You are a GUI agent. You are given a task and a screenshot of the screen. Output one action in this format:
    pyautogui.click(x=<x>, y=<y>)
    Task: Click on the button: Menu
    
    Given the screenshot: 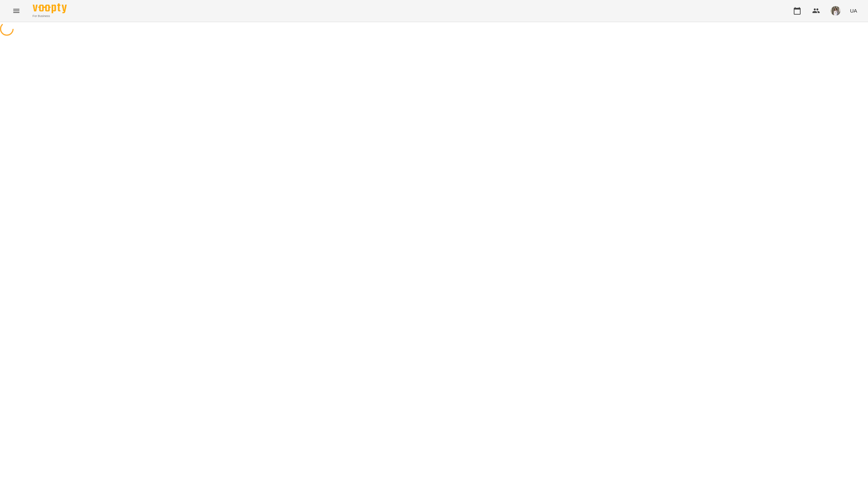 What is the action you would take?
    pyautogui.click(x=17, y=11)
    